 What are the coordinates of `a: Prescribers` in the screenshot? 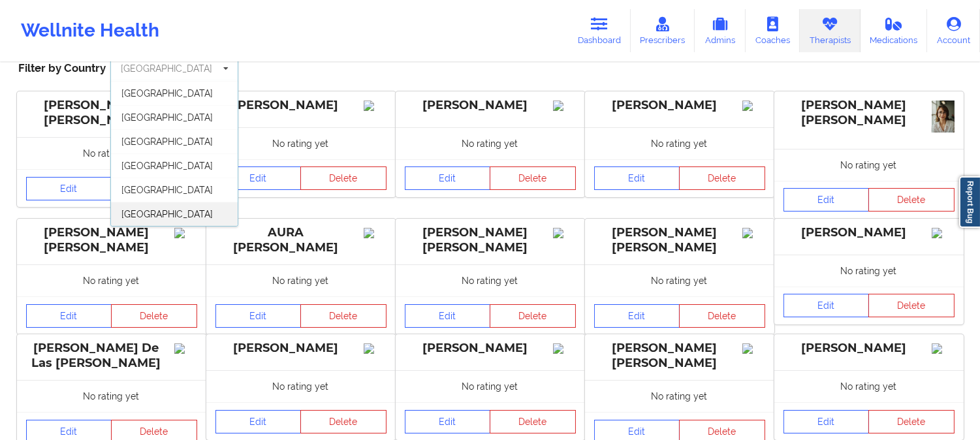 It's located at (663, 31).